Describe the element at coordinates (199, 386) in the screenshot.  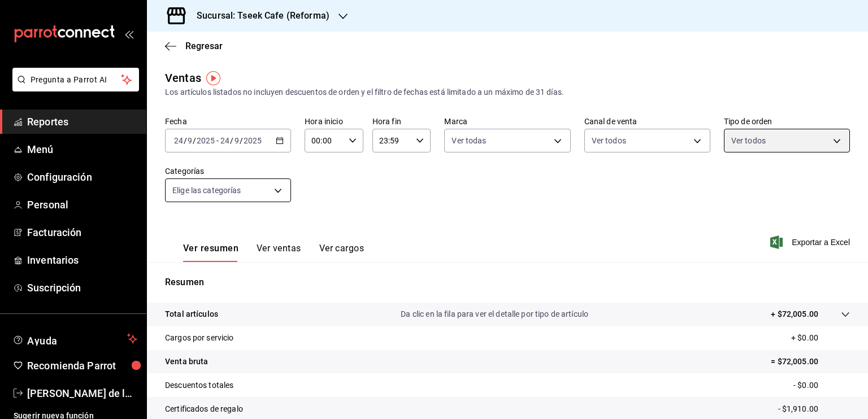
I see `p: Descuentos totales` at that location.